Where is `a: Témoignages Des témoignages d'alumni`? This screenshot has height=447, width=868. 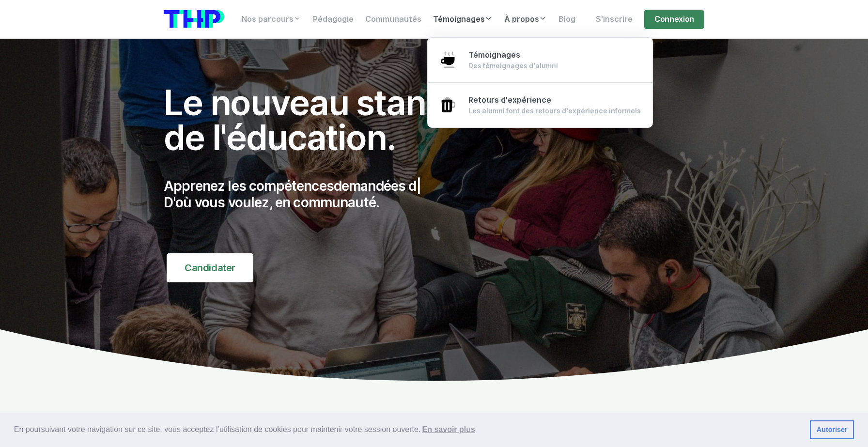
a: Témoignages Des témoignages d'alumni is located at coordinates (540, 60).